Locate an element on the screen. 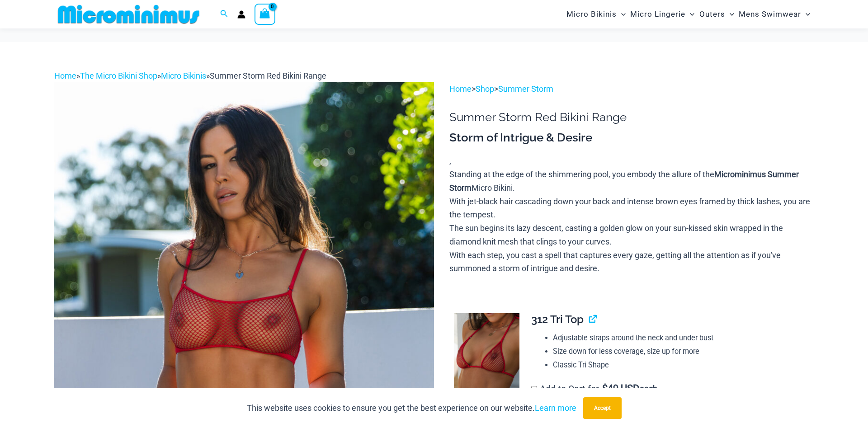  li: Classic Tri Shape is located at coordinates (679, 365).